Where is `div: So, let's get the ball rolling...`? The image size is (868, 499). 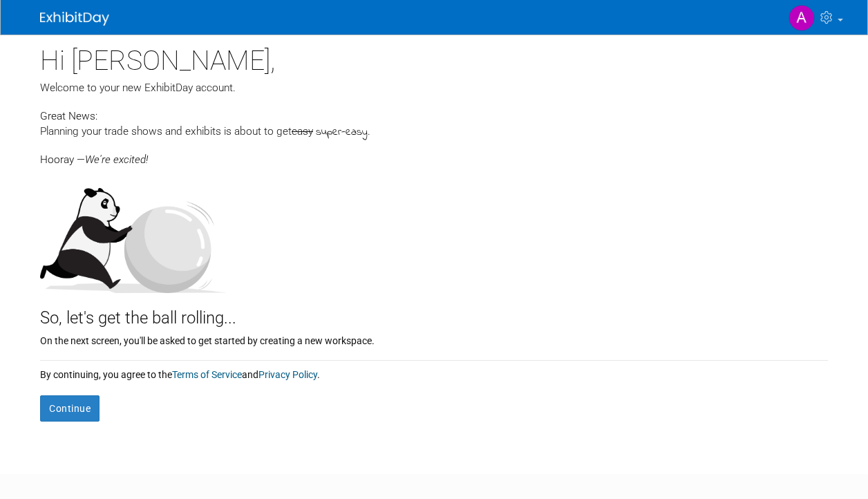
div: So, let's get the ball rolling... is located at coordinates (434, 311).